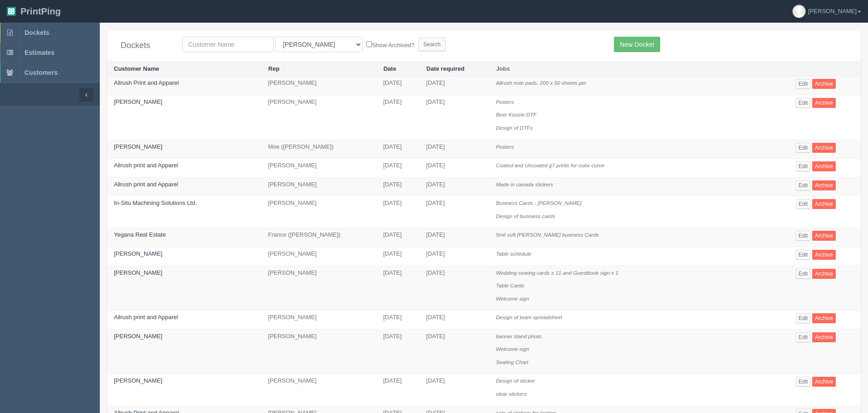 The height and width of the screenshot is (413, 868). Describe the element at coordinates (39, 53) in the screenshot. I see `span: Estimates` at that location.